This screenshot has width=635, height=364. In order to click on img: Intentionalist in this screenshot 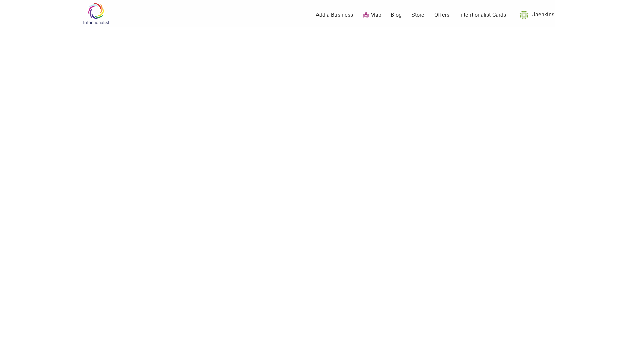, I will do `click(96, 14)`.